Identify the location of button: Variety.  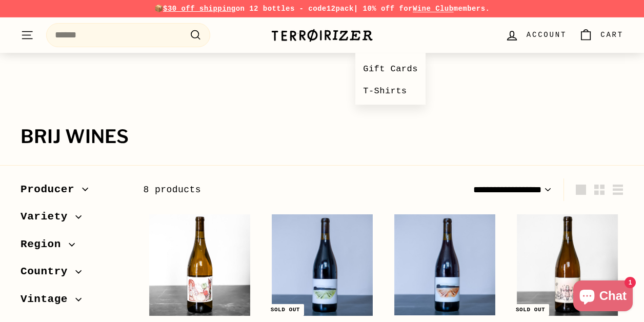
(74, 220).